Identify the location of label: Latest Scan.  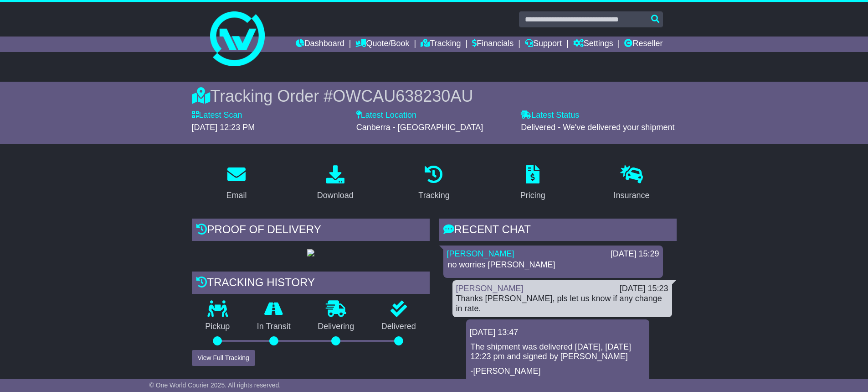
(217, 116).